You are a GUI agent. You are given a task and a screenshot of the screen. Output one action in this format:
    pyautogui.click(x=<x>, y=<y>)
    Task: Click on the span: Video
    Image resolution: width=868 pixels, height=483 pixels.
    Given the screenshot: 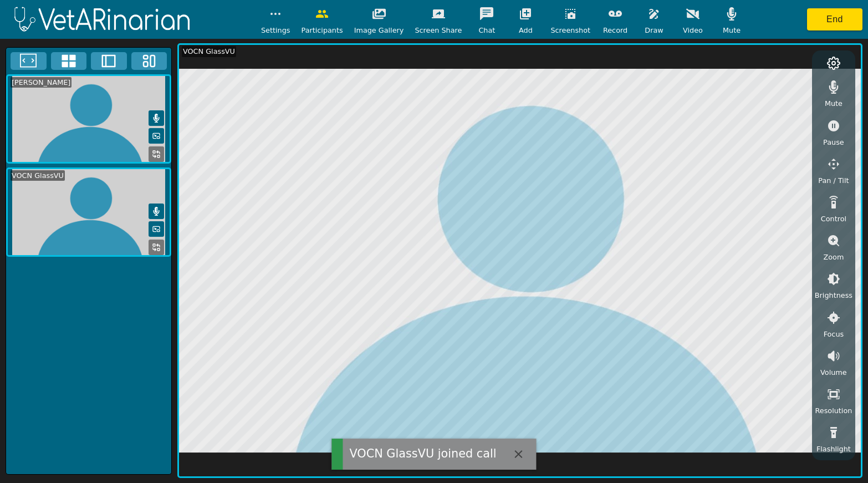 What is the action you would take?
    pyautogui.click(x=693, y=30)
    